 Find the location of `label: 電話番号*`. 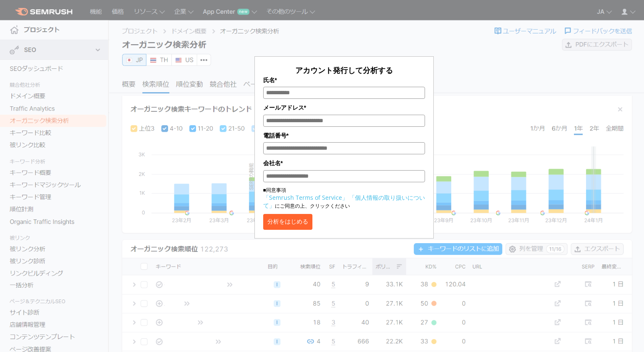

label: 電話番号* is located at coordinates (344, 136).